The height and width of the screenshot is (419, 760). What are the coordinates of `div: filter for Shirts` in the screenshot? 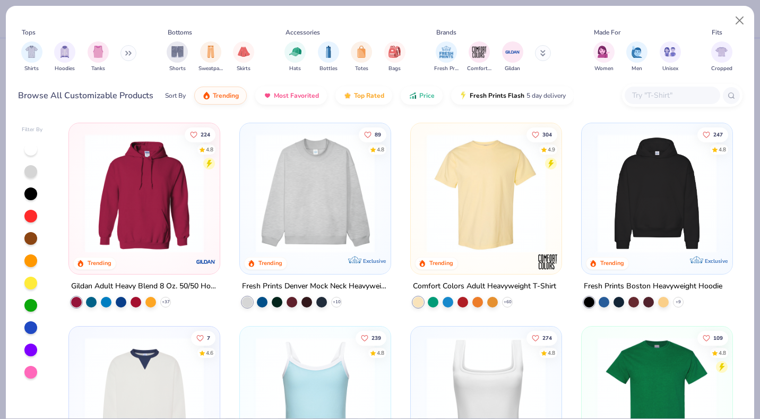 It's located at (32, 57).